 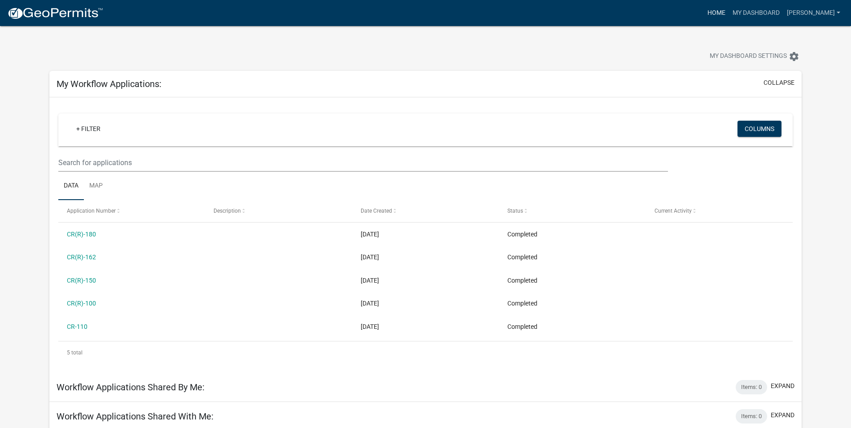 What do you see at coordinates (71, 186) in the screenshot?
I see `a: Data` at bounding box center [71, 186].